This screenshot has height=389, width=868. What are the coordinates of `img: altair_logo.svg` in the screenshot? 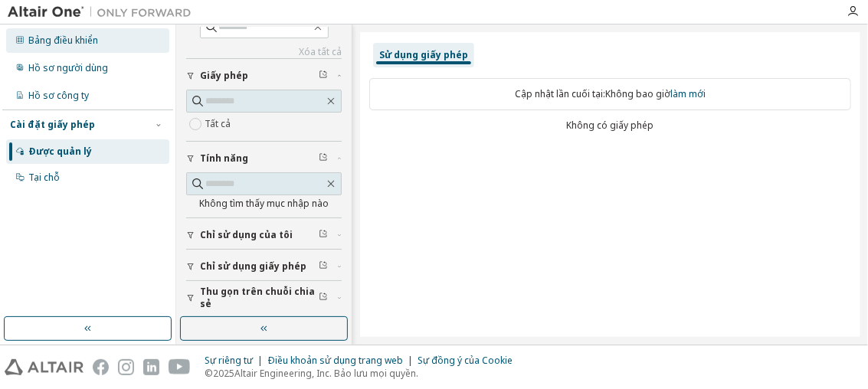 It's located at (44, 367).